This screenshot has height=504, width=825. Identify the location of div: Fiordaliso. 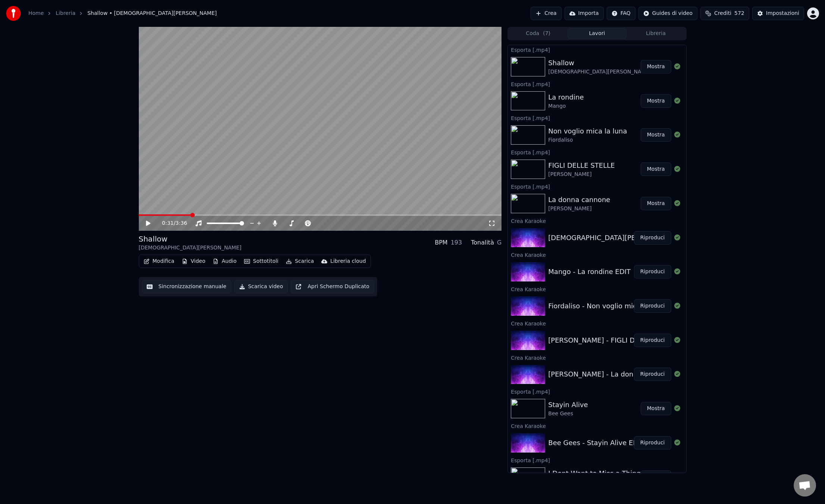
(587, 140).